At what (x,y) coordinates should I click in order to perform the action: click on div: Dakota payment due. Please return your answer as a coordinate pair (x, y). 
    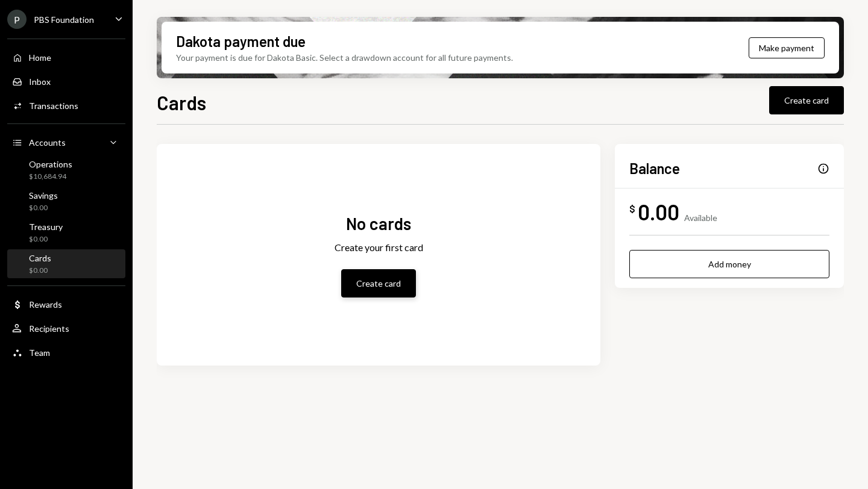
    Looking at the image, I should click on (240, 41).